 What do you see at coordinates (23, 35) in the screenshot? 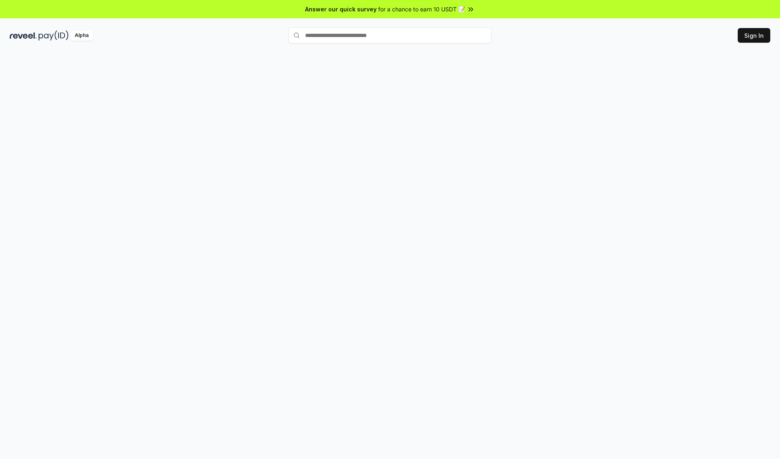
I see `img: reveel_dark` at bounding box center [23, 35].